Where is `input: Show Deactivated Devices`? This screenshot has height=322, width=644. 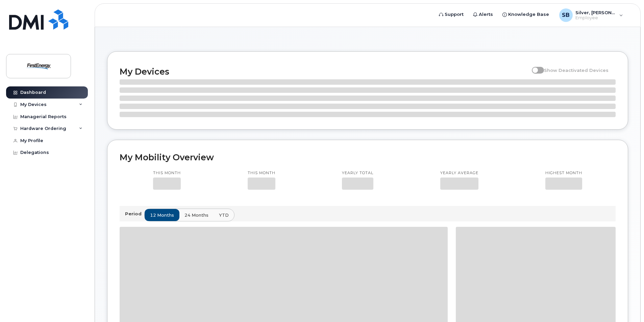
input: Show Deactivated Devices is located at coordinates (534, 66).